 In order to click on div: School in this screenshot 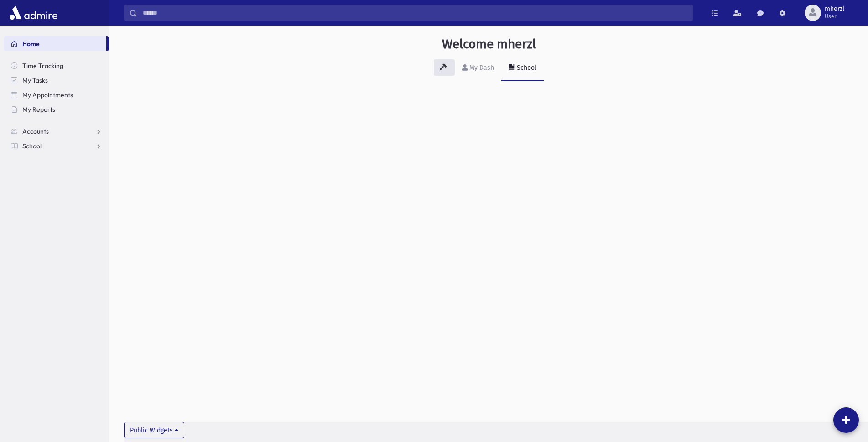, I will do `click(525, 67)`.